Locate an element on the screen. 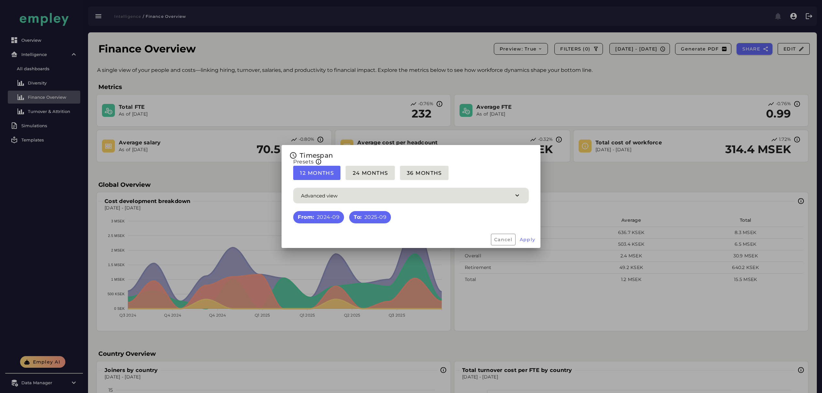  span: Apply is located at coordinates (527, 239).